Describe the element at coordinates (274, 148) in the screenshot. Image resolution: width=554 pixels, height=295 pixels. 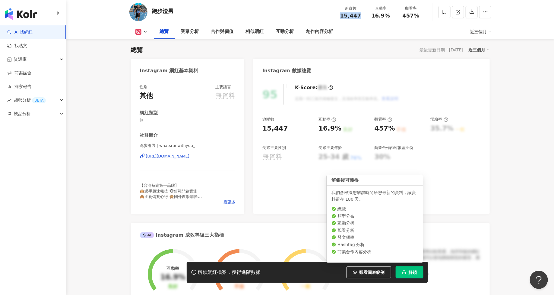
I see `div: 受眾主要性別` at that location.